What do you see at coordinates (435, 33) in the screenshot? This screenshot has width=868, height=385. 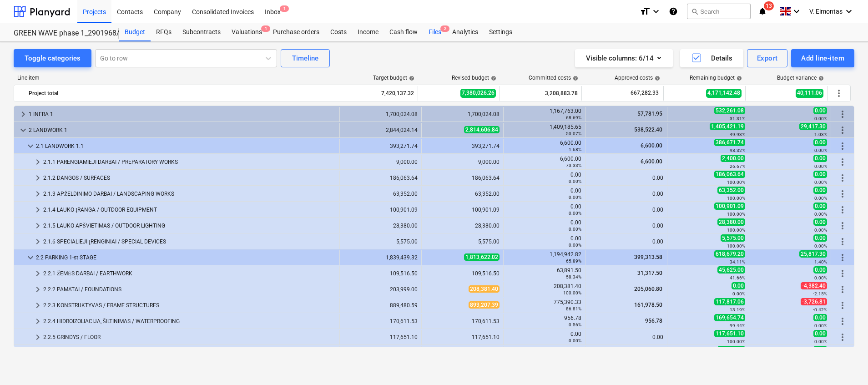 I see `div: Files` at bounding box center [435, 33].